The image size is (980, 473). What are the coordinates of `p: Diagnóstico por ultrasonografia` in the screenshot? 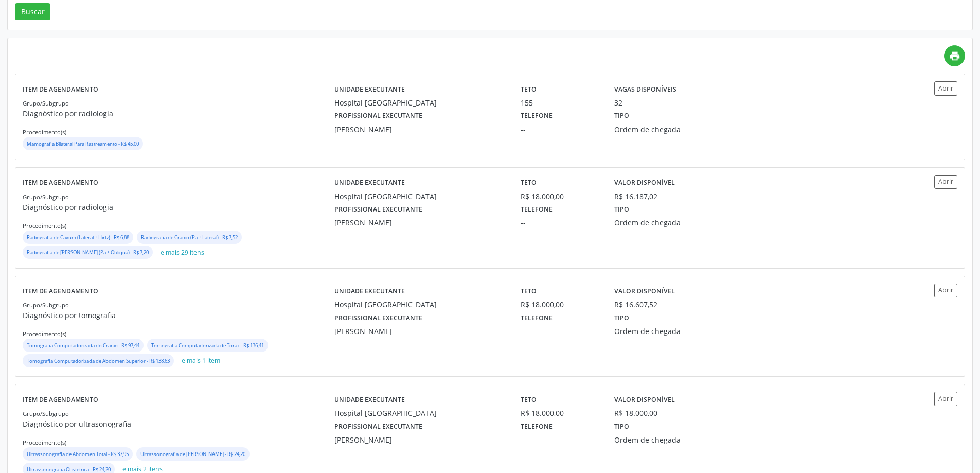 It's located at (179, 423).